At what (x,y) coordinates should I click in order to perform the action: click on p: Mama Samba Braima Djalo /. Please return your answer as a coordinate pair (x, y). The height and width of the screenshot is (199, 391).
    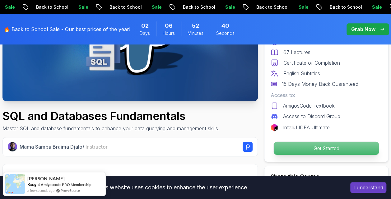
    Looking at the image, I should click on (63, 147).